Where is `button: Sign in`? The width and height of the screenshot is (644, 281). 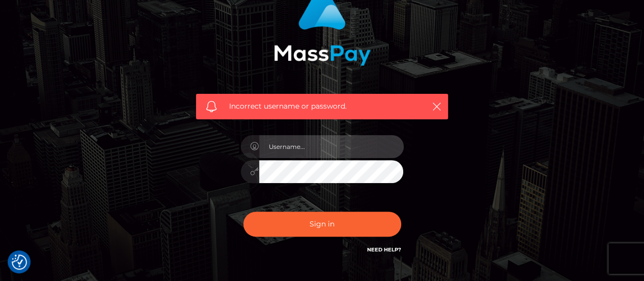 button: Sign in is located at coordinates (322, 224).